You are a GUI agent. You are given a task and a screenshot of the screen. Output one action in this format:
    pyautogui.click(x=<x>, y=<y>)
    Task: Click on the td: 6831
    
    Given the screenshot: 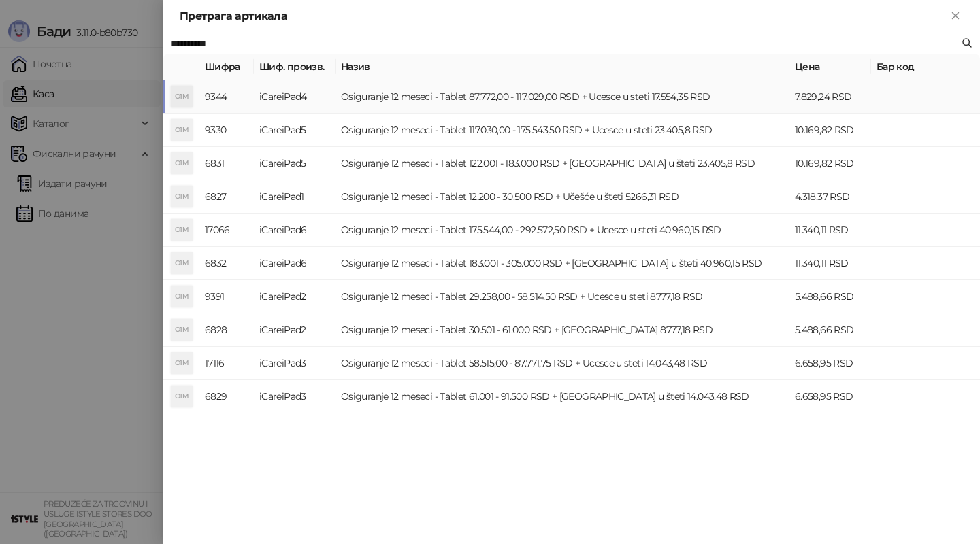 What is the action you would take?
    pyautogui.click(x=226, y=163)
    